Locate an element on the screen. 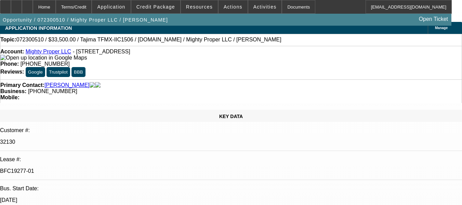 The image size is (462, 205). strong: Account: is located at coordinates (12, 51).